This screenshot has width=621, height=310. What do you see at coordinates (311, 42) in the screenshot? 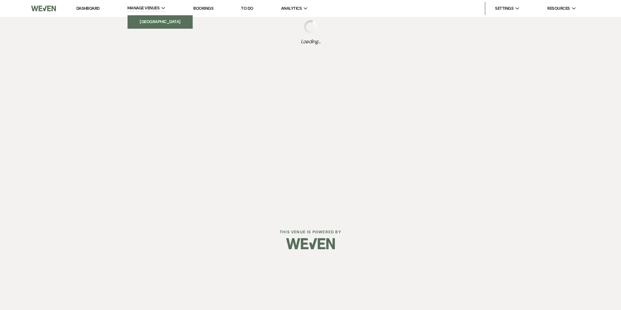
I see `span: Loading...` at bounding box center [311, 42].